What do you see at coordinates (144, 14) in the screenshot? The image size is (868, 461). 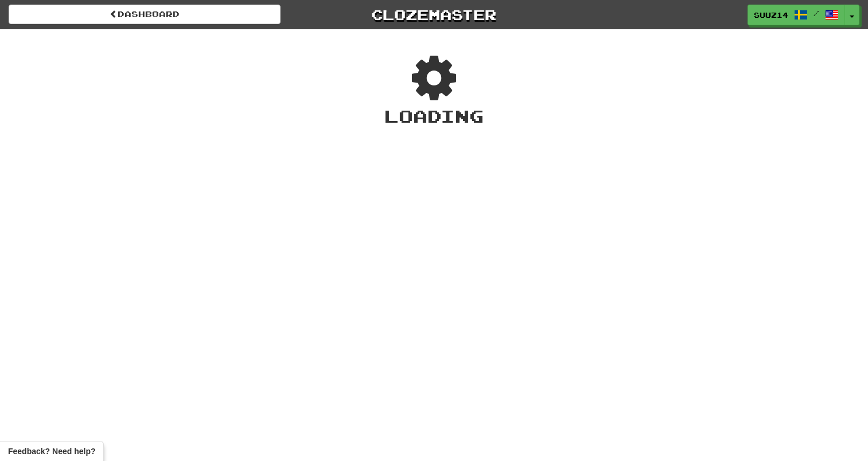 I see `a: Dashboard` at bounding box center [144, 14].